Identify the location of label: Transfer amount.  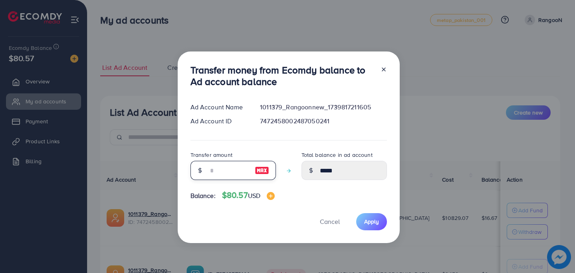
(211, 155).